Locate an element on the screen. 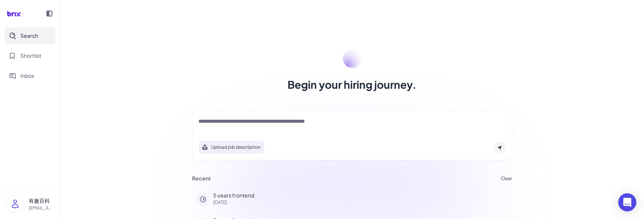 This screenshot has width=644, height=219. button: Clear is located at coordinates (507, 179).